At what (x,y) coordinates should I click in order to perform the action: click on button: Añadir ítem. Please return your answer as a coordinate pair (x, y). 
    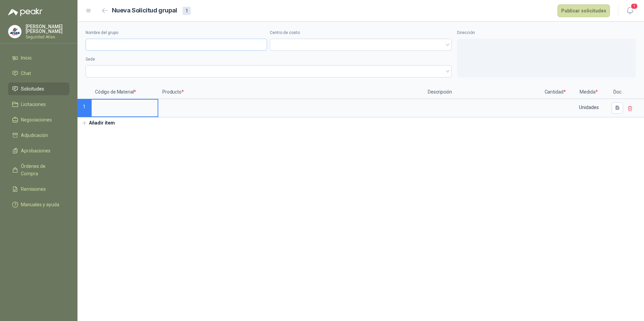
    Looking at the image, I should click on (98, 123).